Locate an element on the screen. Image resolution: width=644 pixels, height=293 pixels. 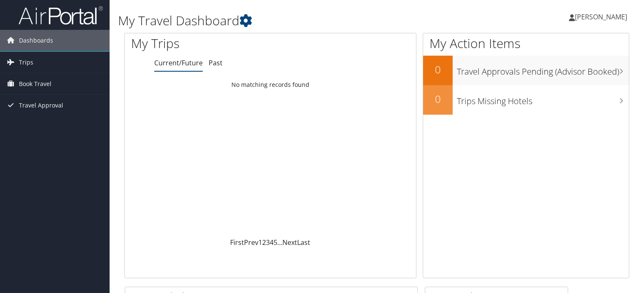
h1: My Action Items is located at coordinates (526, 44).